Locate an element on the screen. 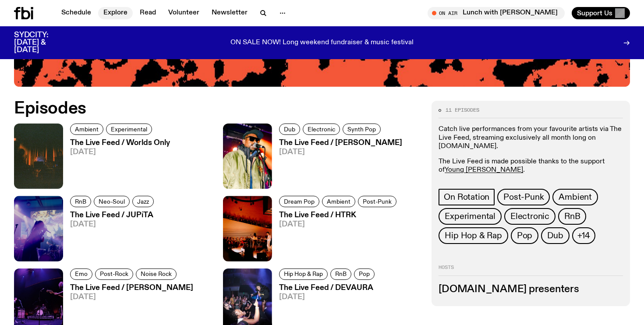 The height and width of the screenshot is (325, 644). span: 11 episodes is located at coordinates (462, 110).